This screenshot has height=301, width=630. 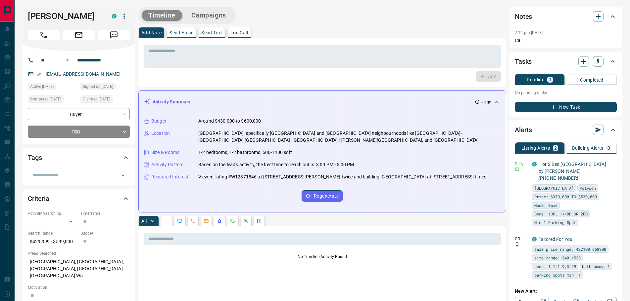 I want to click on div: Buyer, so click(x=79, y=114).